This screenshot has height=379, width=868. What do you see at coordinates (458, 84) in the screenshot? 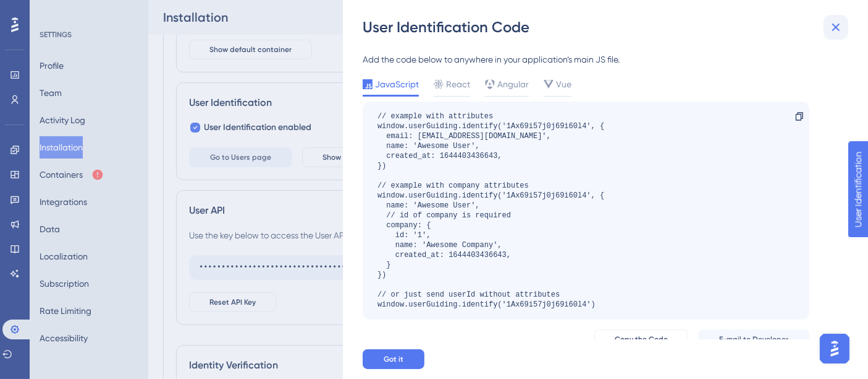
I see `span: React` at bounding box center [458, 84].